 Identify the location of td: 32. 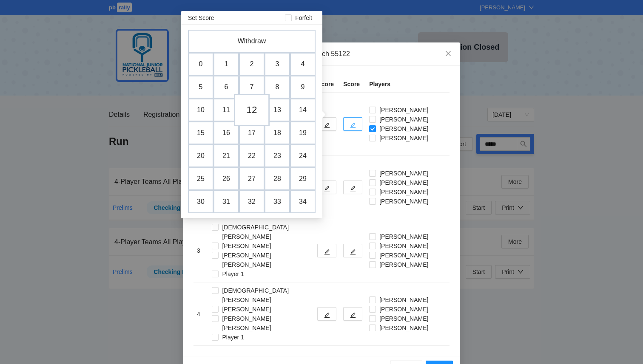
(252, 202).